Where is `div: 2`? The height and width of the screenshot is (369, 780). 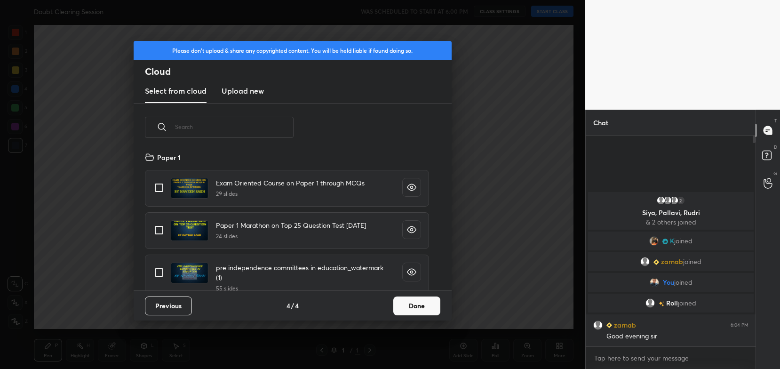 div: 2 is located at coordinates (680, 200).